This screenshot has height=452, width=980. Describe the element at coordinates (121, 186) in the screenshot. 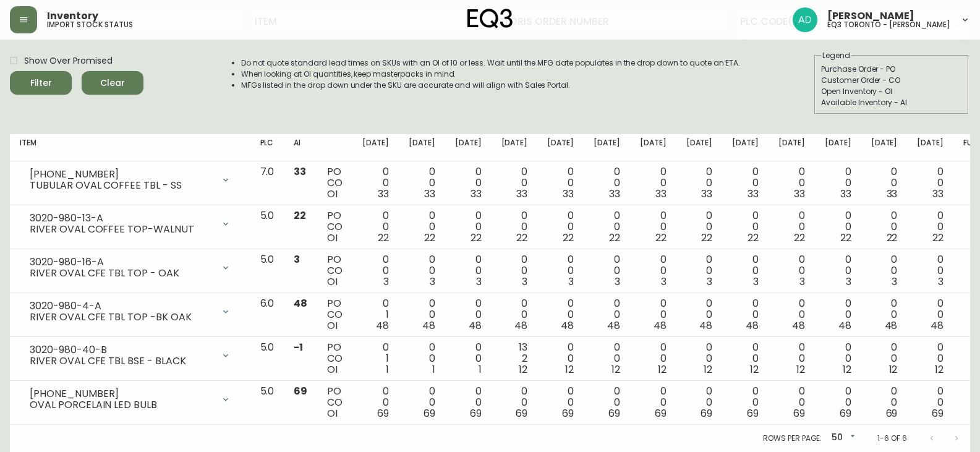

I see `div: TUBULAR OVAL COFFEE TBL - SS` at that location.